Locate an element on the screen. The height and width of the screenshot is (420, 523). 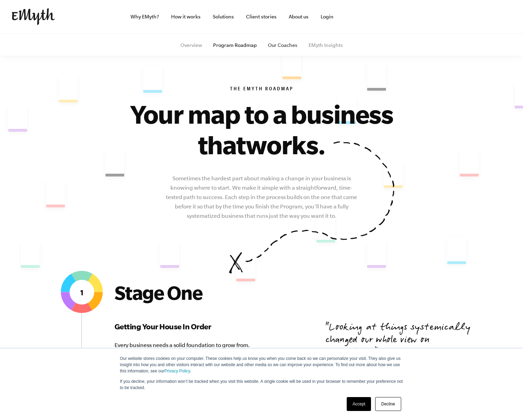
span: Decline is located at coordinates (388, 404).